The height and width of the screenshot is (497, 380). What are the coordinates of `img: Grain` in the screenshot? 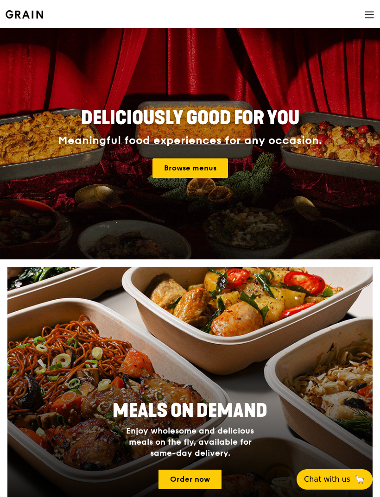 It's located at (24, 14).